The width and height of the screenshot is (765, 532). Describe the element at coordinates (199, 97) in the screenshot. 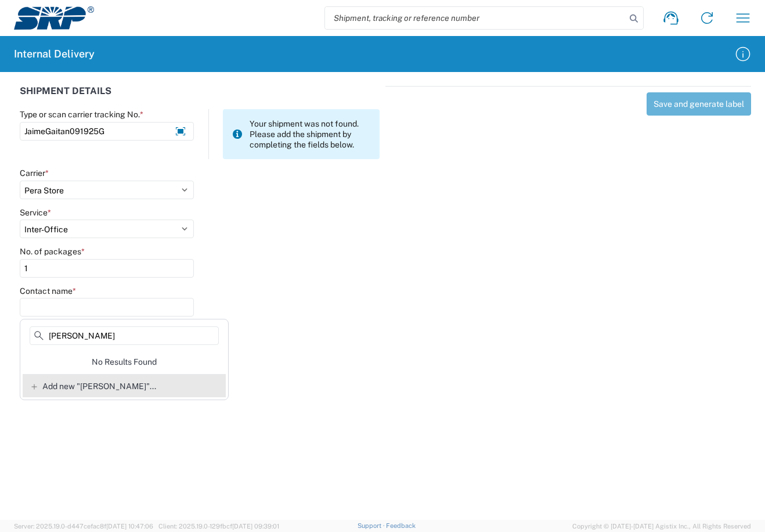

I see `div: SHIPMENT DETAILS` at that location.